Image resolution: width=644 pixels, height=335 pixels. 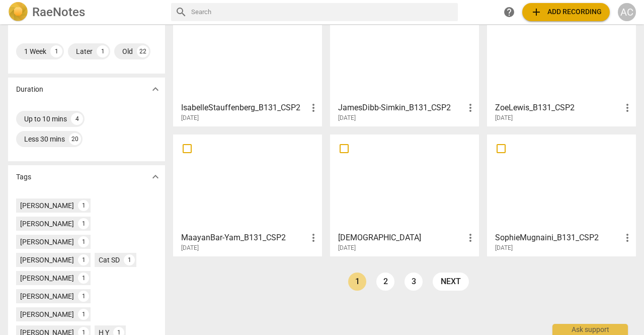 I want to click on h2: RaeNotes, so click(x=59, y=12).